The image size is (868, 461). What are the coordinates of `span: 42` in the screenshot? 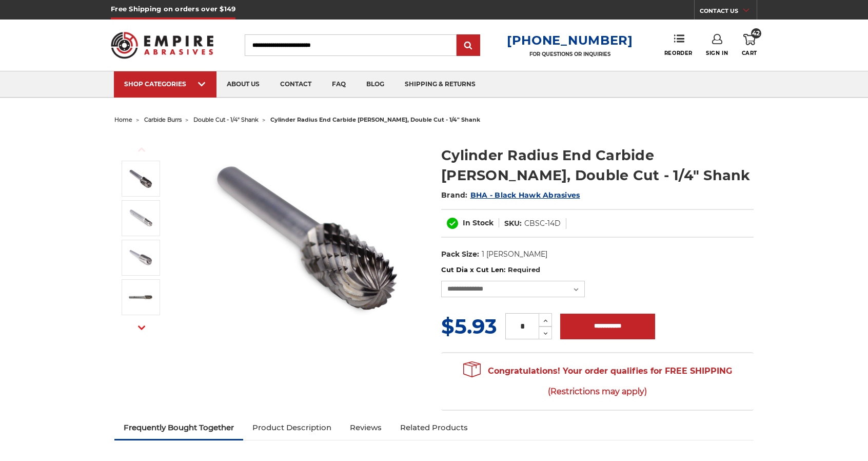 It's located at (757, 33).